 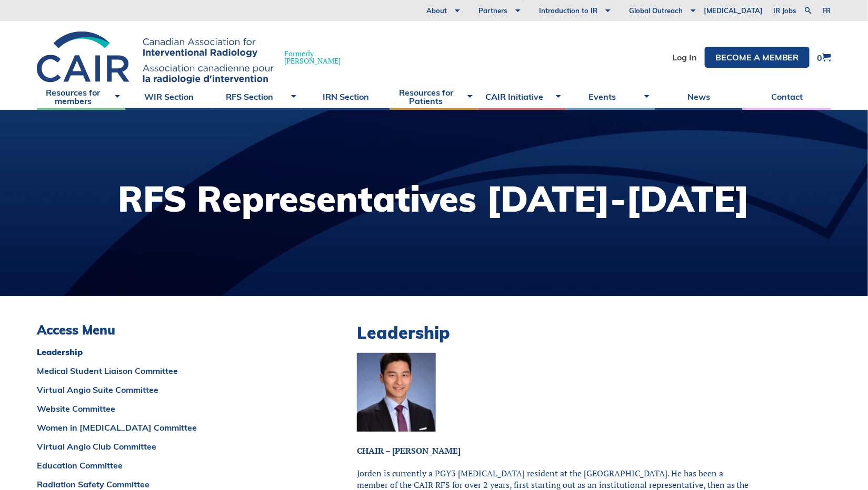 What do you see at coordinates (170, 390) in the screenshot?
I see `a: Virtual Angio Suite Committee` at bounding box center [170, 390].